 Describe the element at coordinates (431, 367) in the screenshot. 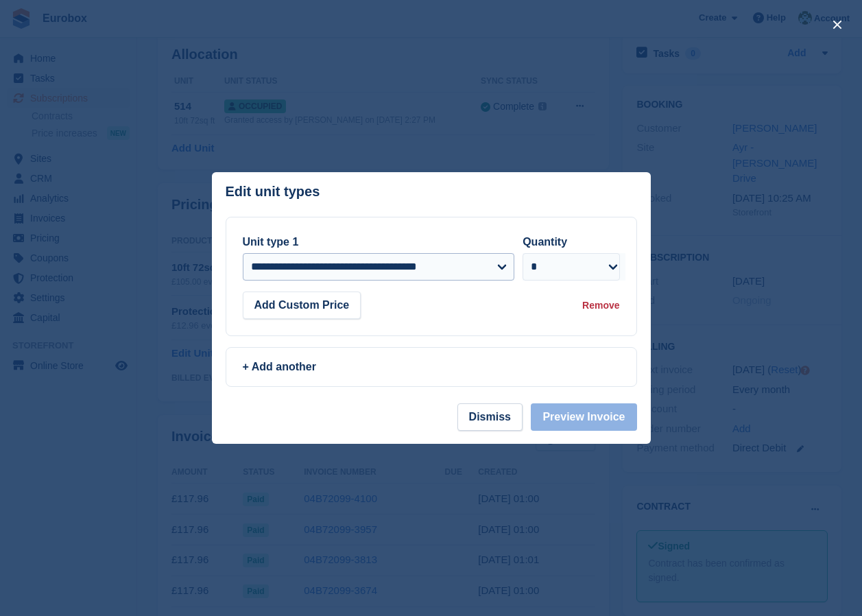

I see `div: + Add another` at that location.